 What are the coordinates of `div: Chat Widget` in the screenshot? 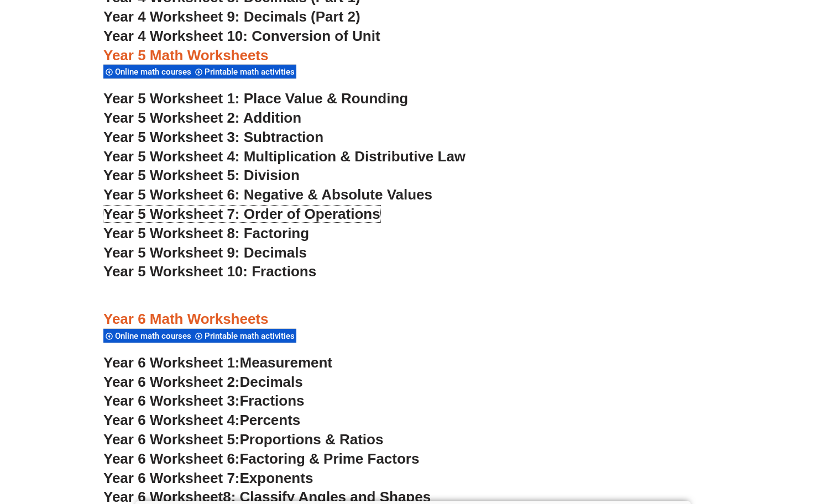 It's located at (799, 478).